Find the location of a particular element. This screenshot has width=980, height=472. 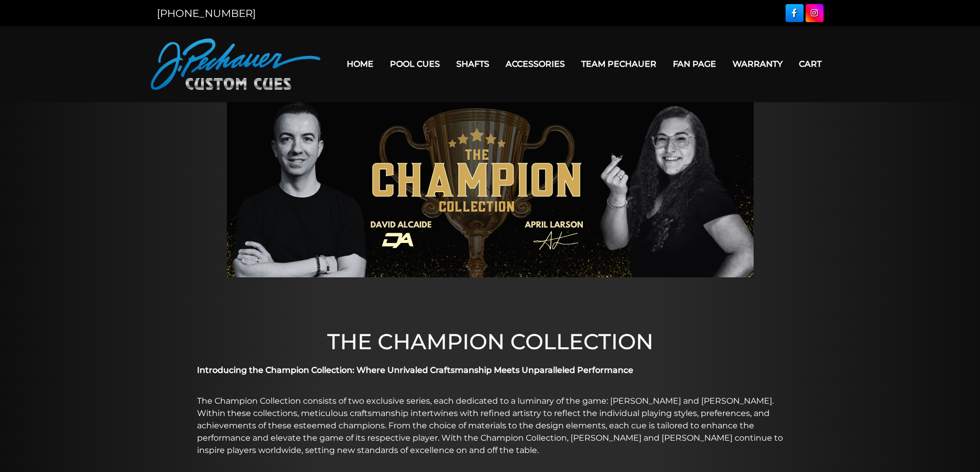

a: Team Pechauer is located at coordinates (619, 64).